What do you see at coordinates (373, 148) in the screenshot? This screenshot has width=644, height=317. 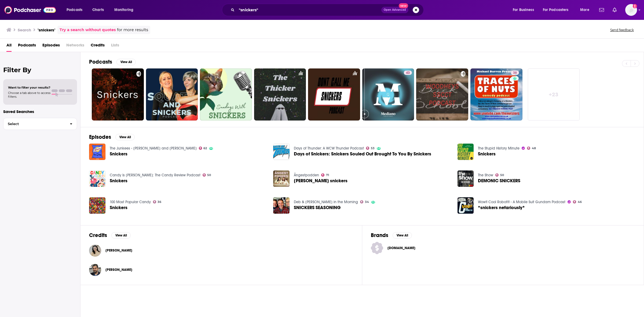 I see `span: 53` at bounding box center [373, 148].